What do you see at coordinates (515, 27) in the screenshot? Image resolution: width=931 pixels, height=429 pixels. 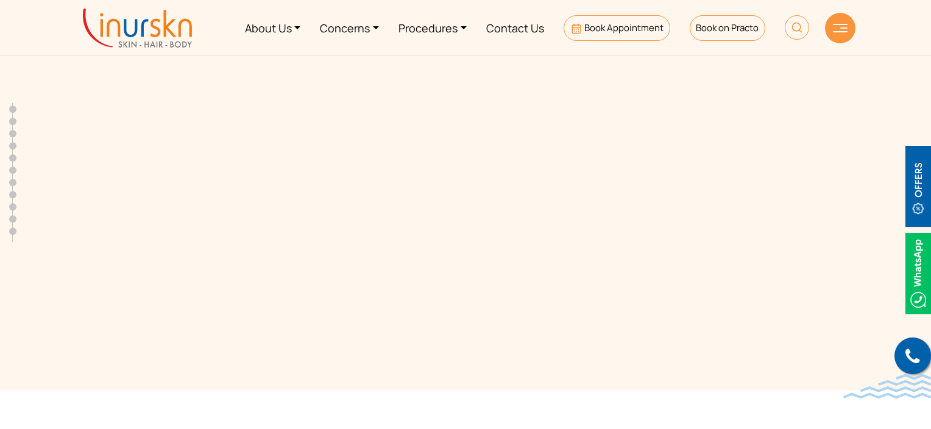 I see `a: Contact Us` at bounding box center [515, 27].